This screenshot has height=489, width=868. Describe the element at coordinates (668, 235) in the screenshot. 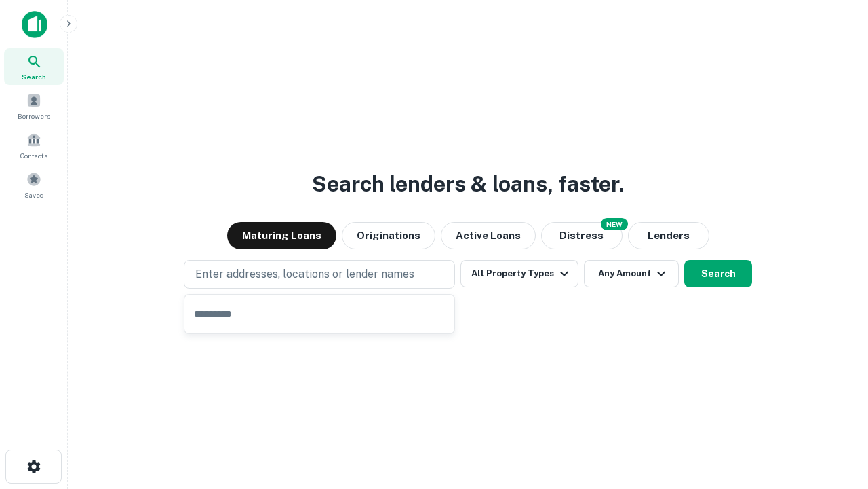

I see `button: Lenders` at that location.